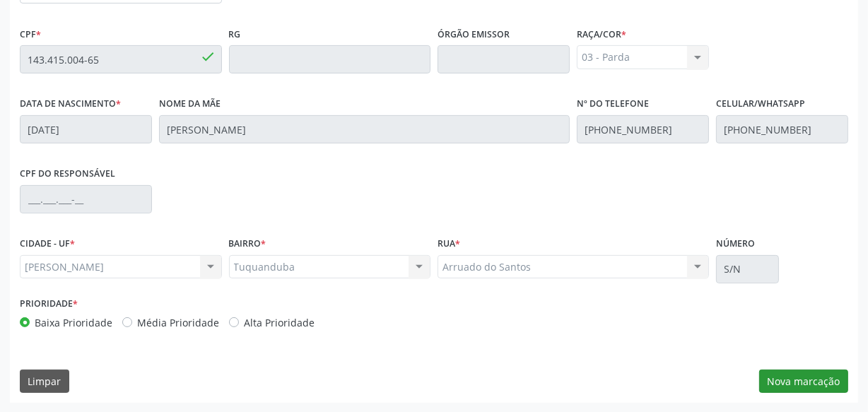 The image size is (868, 412). What do you see at coordinates (178, 322) in the screenshot?
I see `label: Média Prioridade` at bounding box center [178, 322].